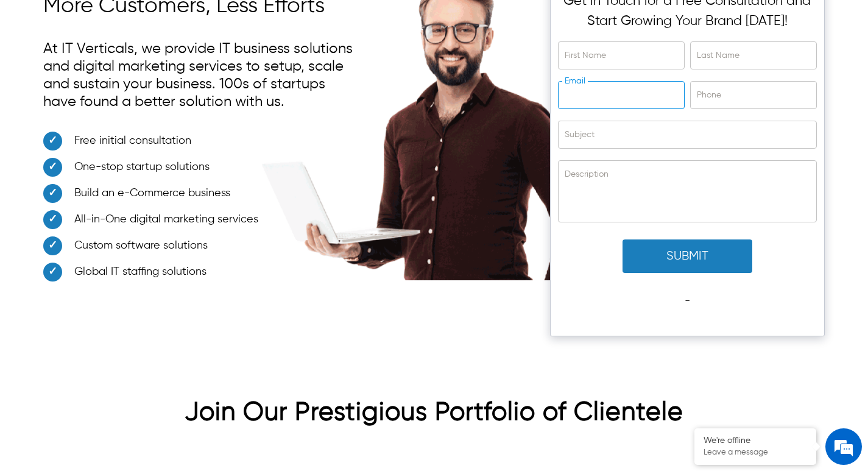 The image size is (868, 471). I want to click on textarea: Type your message and click 'Submit', so click(119, 354).